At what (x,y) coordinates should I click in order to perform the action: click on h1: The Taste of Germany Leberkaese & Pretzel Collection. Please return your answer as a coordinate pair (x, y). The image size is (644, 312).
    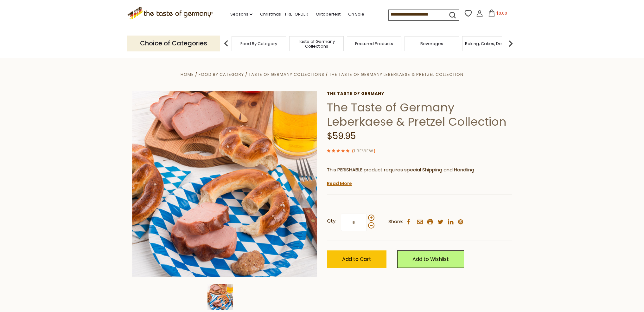
    Looking at the image, I should click on (419, 114).